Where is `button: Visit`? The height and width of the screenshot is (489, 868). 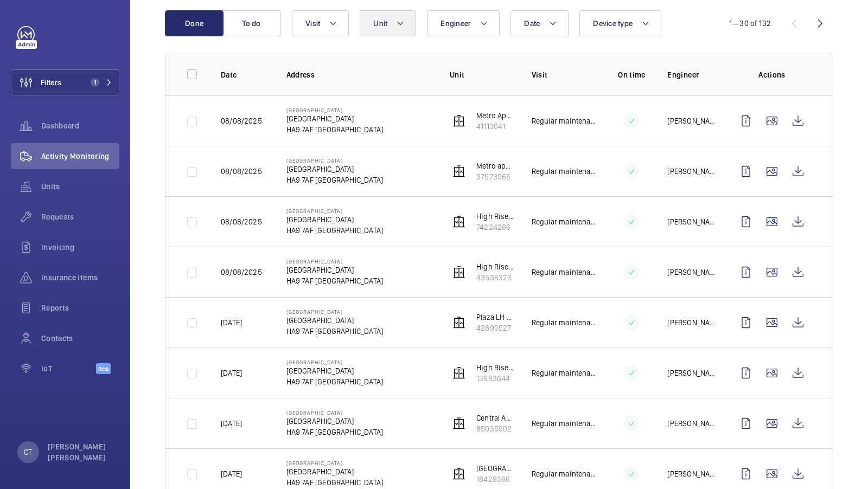
button: Visit is located at coordinates (320, 23).